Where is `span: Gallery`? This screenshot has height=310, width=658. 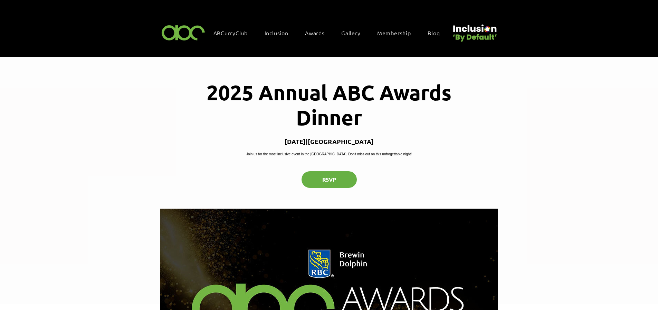 span: Gallery is located at coordinates (351, 33).